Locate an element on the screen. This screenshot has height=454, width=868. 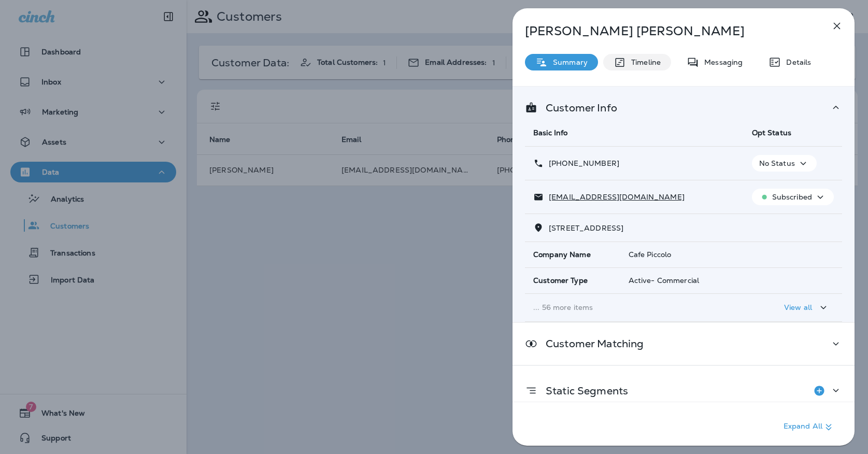
button: Add to Static Segment is located at coordinates (820, 391).